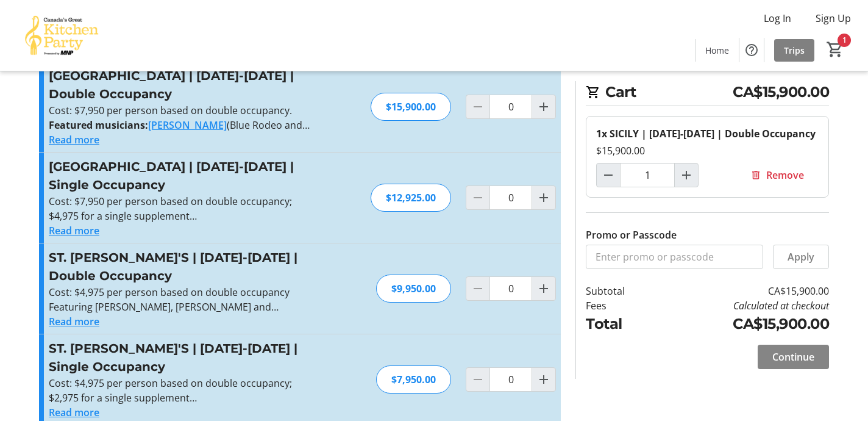  Describe the element at coordinates (621, 306) in the screenshot. I see `td: Fees` at that location.